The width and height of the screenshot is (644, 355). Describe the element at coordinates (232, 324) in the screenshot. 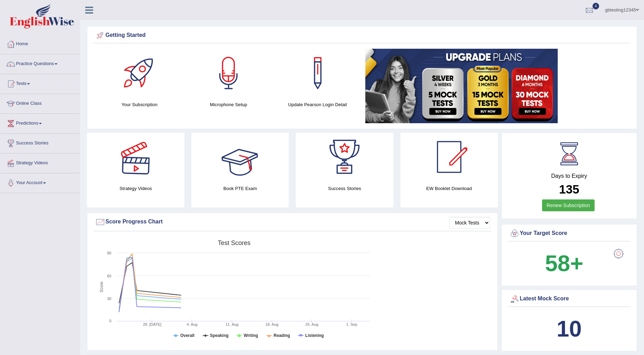

I see `tspan: 11. Aug` at that location.